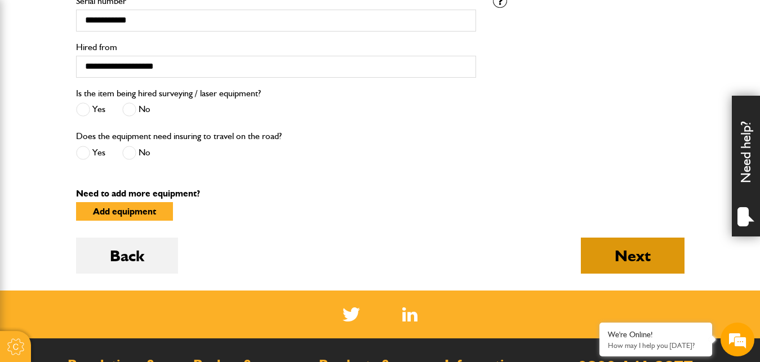  What do you see at coordinates (169, 94) in the screenshot?
I see `label: Is the item being hired surveying / laser equipment?` at bounding box center [169, 94].